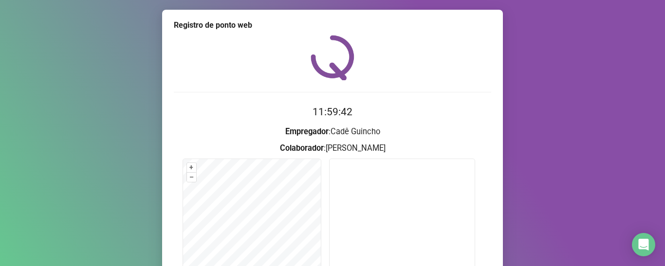 This screenshot has width=665, height=266. I want to click on strong: Empregador, so click(307, 131).